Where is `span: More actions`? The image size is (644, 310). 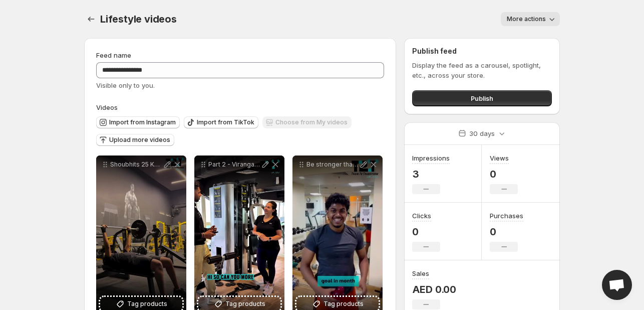
span: More actions is located at coordinates (526, 19).